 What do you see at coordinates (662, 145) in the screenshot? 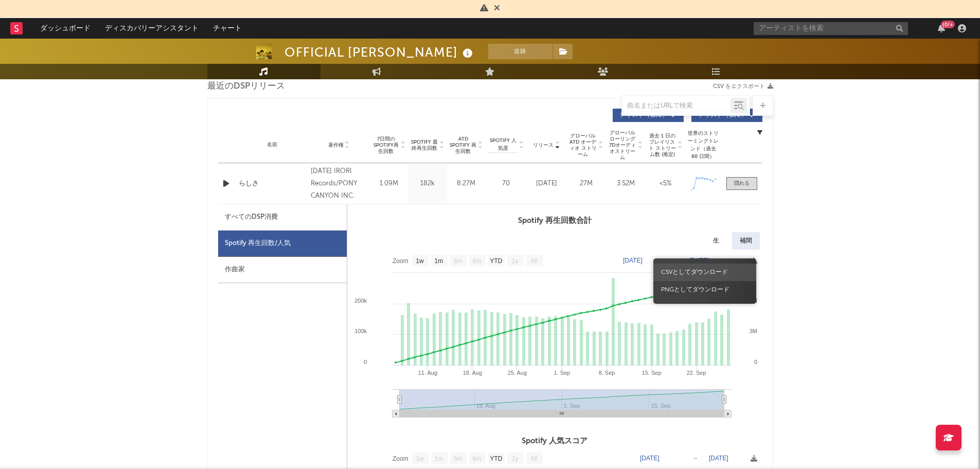
I see `span: 過去 1 日のプレイリスト ストリーム数 (推定)` at bounding box center [662, 145].